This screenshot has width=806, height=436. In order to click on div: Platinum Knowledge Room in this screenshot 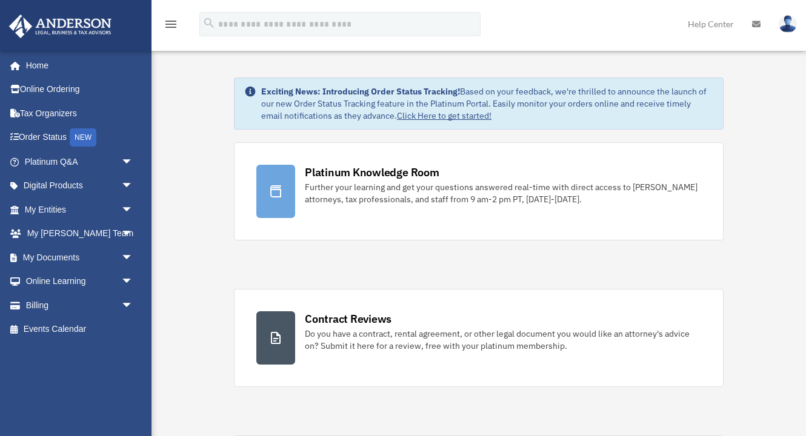, I will do `click(372, 172)`.